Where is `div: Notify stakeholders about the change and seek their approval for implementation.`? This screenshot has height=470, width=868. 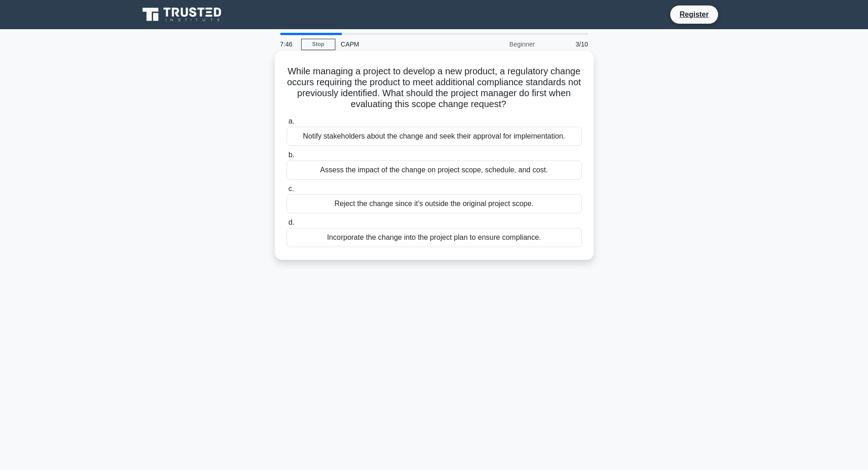 div: Notify stakeholders about the change and seek their approval for implementation. is located at coordinates (434, 136).